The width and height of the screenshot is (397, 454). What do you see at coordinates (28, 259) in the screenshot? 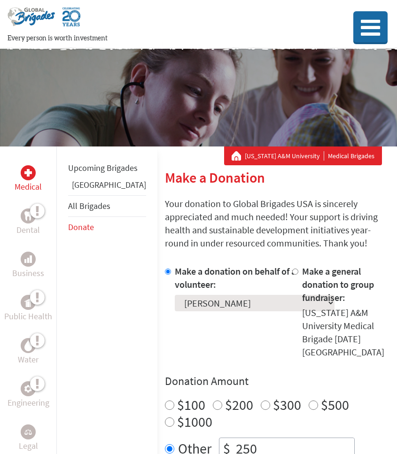
I see `img: Business` at bounding box center [28, 259].